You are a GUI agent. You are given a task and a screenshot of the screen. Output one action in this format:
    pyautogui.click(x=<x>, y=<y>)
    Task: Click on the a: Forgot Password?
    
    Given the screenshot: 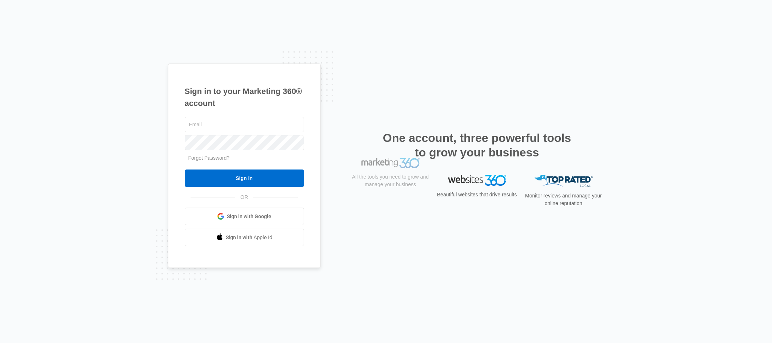 What is the action you would take?
    pyautogui.click(x=209, y=158)
    